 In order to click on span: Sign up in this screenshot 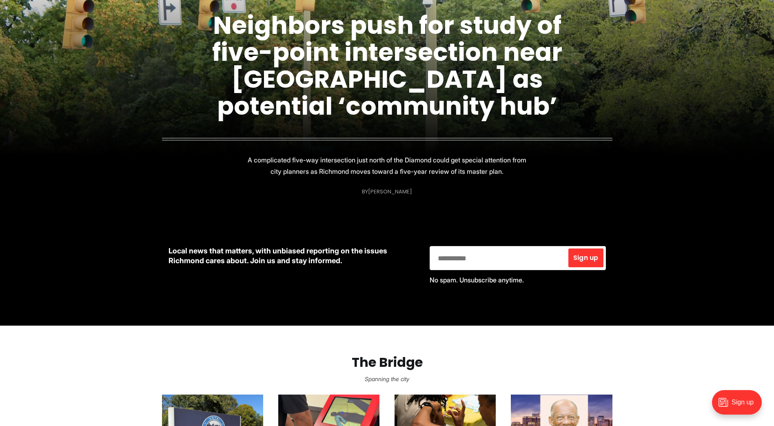, I will do `click(585, 258)`.